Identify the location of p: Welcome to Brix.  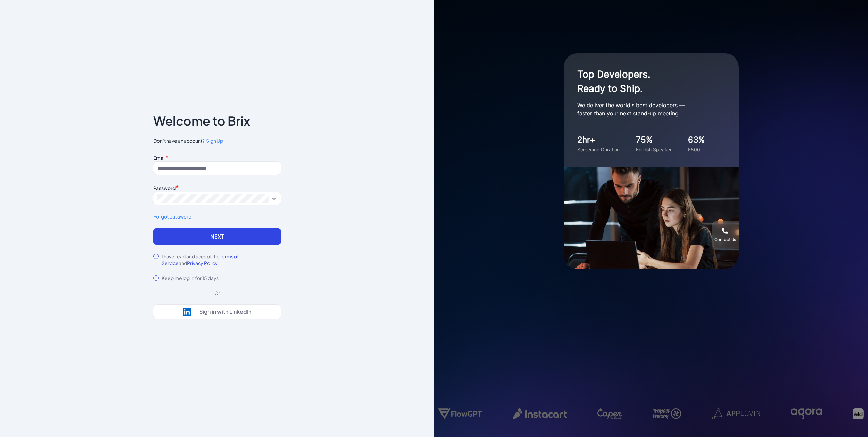
(201, 121).